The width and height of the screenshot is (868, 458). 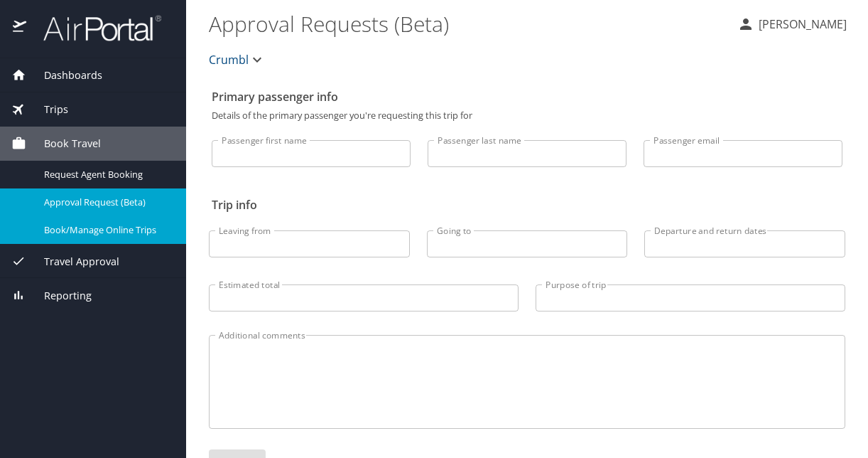 What do you see at coordinates (527, 97) in the screenshot?
I see `h2: Primary passenger info` at bounding box center [527, 97].